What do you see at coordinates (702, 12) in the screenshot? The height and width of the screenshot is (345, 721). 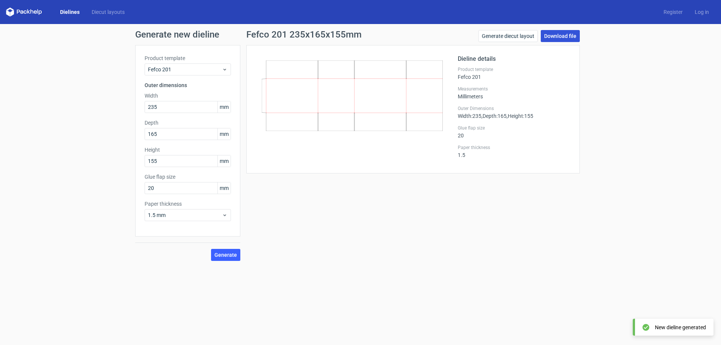 I see `a: Log in` at bounding box center [702, 12].